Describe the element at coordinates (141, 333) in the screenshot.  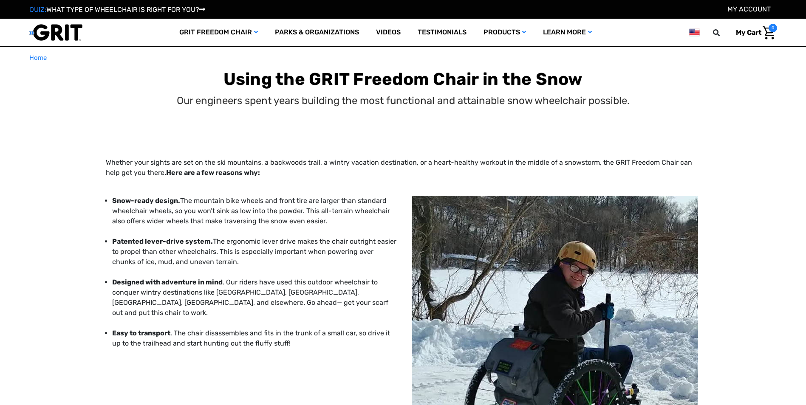
I see `strong: Easy to transport` at that location.